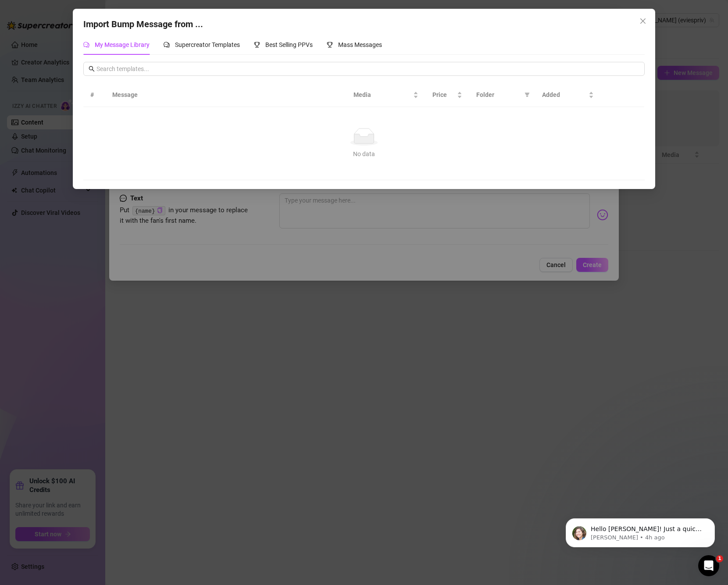  I want to click on button: Close, so click(643, 21).